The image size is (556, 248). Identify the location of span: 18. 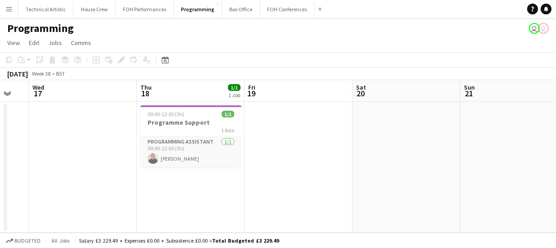
(145, 93).